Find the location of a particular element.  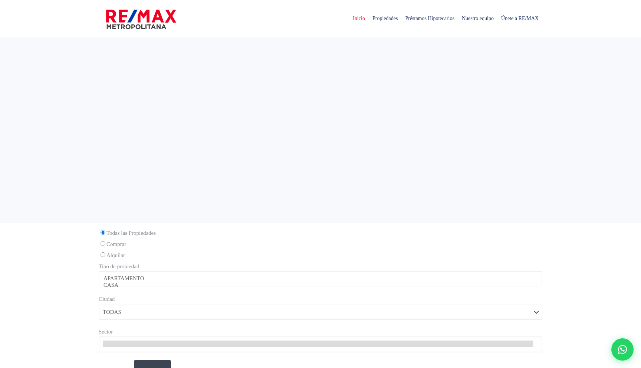

label: Comprar is located at coordinates (320, 244).